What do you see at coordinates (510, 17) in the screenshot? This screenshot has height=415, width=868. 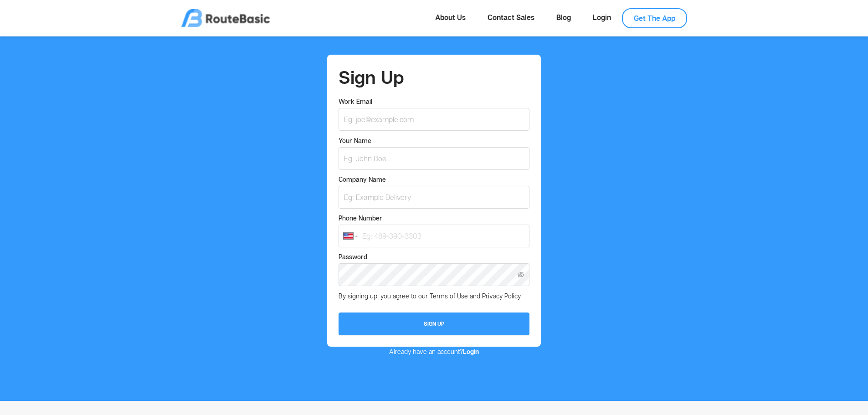 I see `a: Contact Sales` at bounding box center [510, 17].